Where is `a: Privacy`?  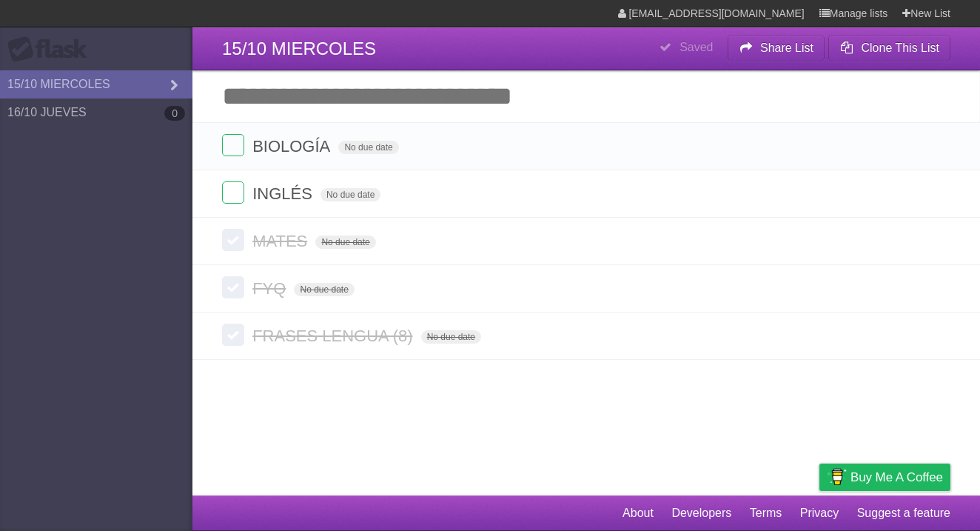 a: Privacy is located at coordinates (820, 513).